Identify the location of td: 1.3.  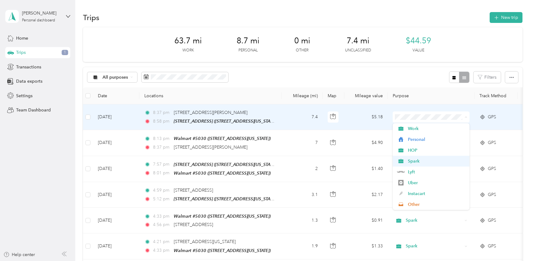
(302, 221).